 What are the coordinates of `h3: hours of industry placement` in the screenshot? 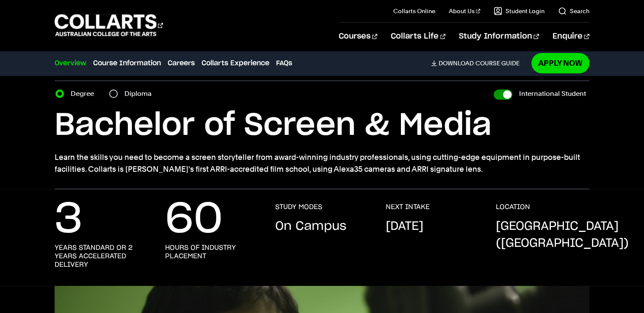 It's located at (212, 252).